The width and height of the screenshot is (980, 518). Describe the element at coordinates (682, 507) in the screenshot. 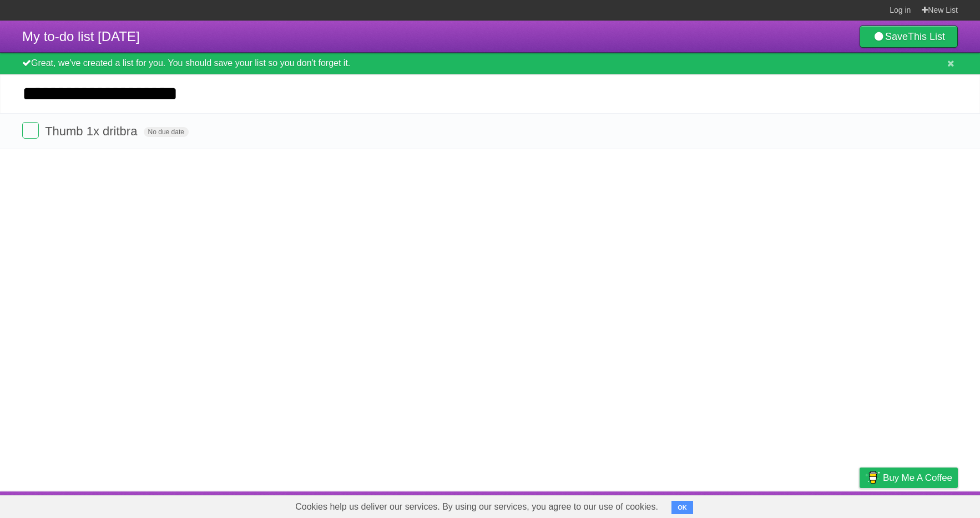

I see `button: OK` at that location.